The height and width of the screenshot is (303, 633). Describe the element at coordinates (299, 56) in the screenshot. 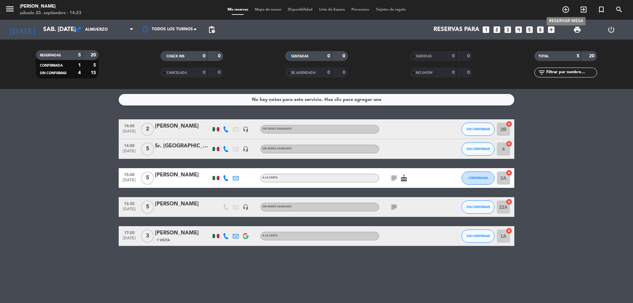

I see `span: SENTADAS` at that location.